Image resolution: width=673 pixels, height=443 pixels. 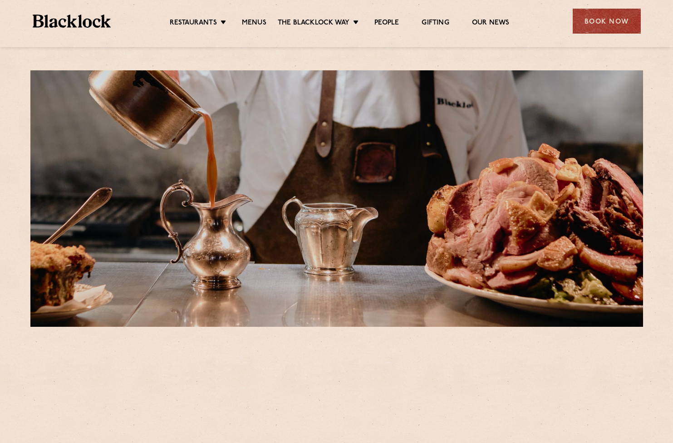 I want to click on a: Menus, so click(x=254, y=24).